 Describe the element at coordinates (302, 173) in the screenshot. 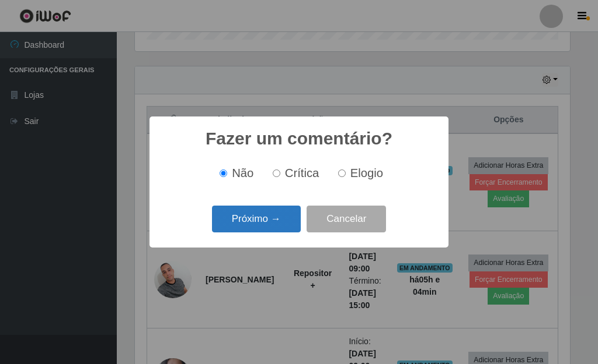

I see `span: Crítica` at that location.